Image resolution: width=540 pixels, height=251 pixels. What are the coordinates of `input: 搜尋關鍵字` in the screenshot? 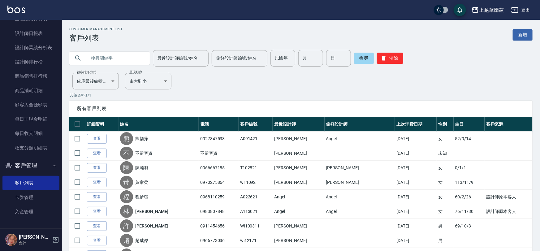 It's located at (116, 58).